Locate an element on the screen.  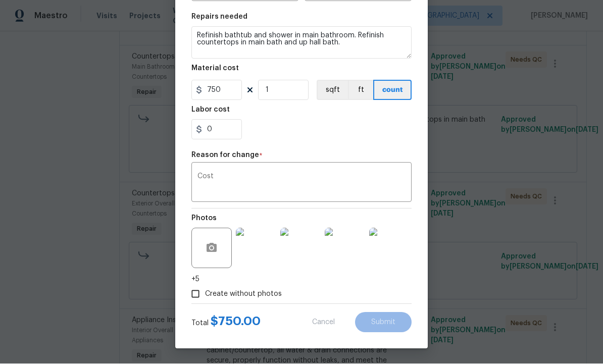
h5: Photos is located at coordinates (204, 219).